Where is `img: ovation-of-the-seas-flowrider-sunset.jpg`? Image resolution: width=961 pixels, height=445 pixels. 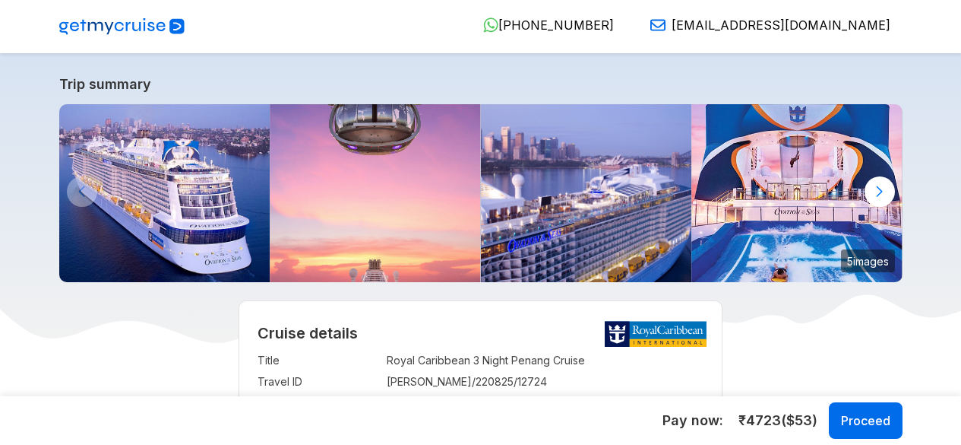
img: ovation-of-the-seas-flowrider-sunset.jpg is located at coordinates (797, 193).